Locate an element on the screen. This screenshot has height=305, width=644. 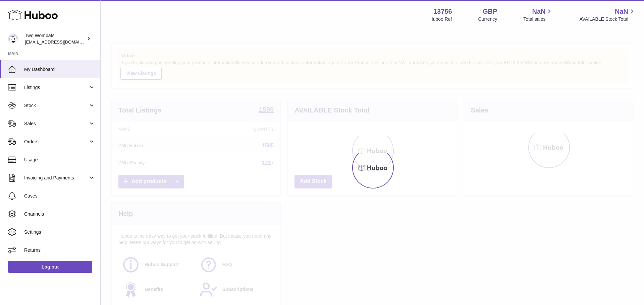
strong: 13756 is located at coordinates (443, 11).